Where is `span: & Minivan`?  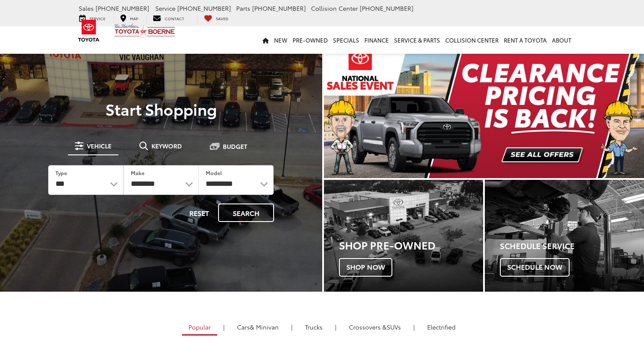
span: & Minivan is located at coordinates (264, 327).